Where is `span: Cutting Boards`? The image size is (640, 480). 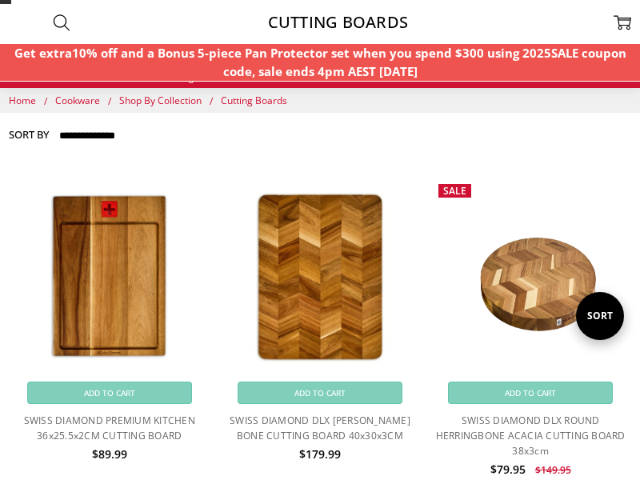
span: Cutting Boards is located at coordinates (254, 100).